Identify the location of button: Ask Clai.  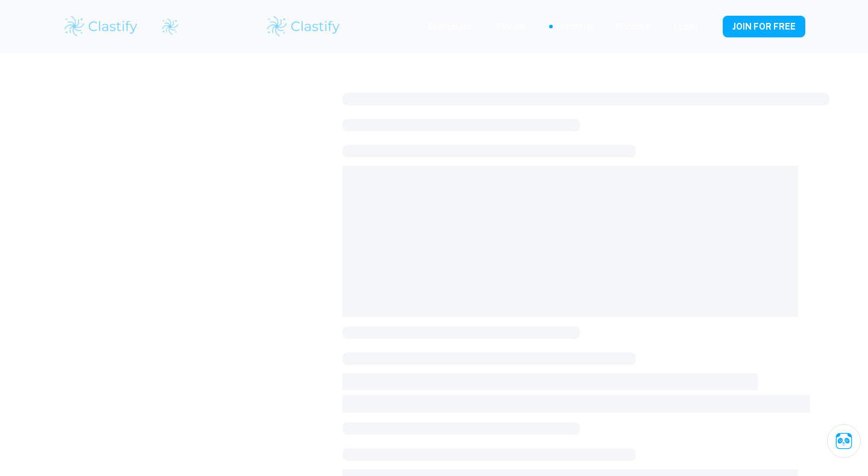
(844, 441).